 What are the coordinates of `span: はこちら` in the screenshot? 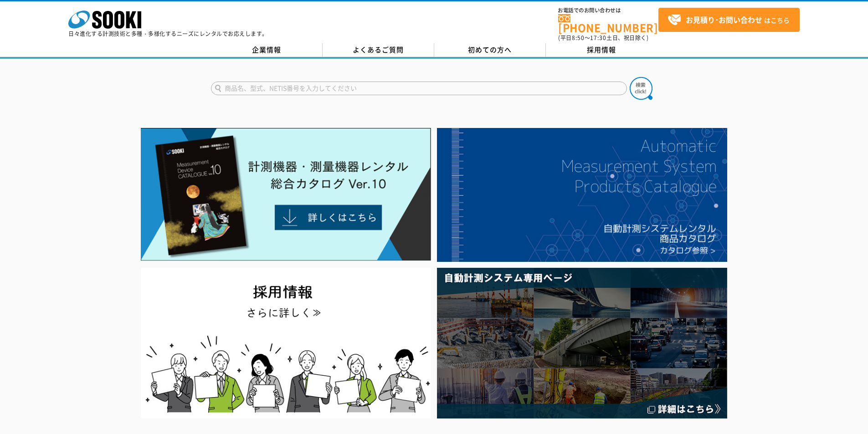 It's located at (729, 20).